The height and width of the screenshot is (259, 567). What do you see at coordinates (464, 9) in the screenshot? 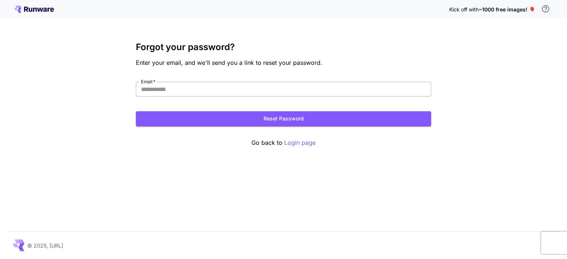
I see `span: Kick off with` at bounding box center [464, 9].